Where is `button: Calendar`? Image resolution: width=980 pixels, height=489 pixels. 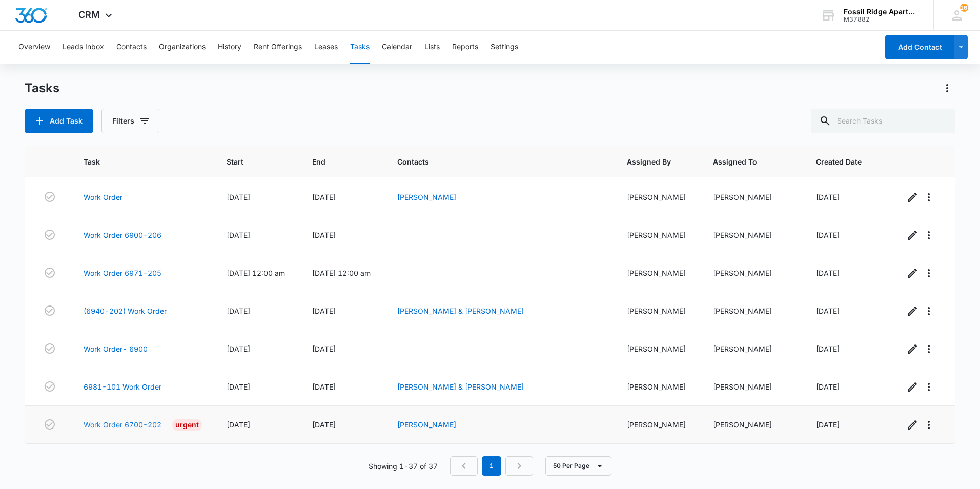 button: Calendar is located at coordinates (396, 47).